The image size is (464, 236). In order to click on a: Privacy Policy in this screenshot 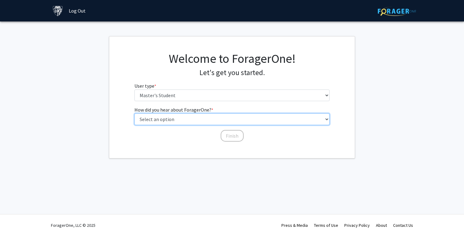, I will do `click(357, 225)`.